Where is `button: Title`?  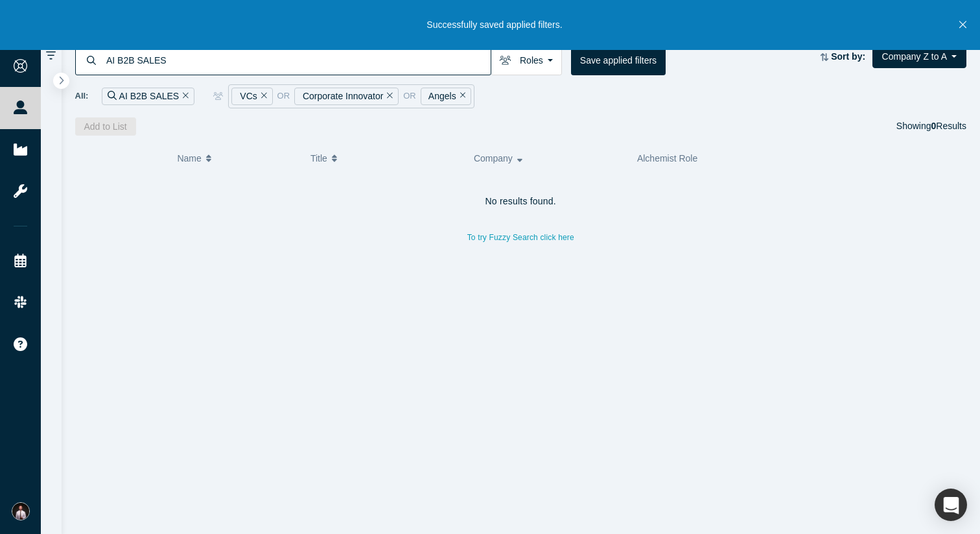
button: Title is located at coordinates (385, 158).